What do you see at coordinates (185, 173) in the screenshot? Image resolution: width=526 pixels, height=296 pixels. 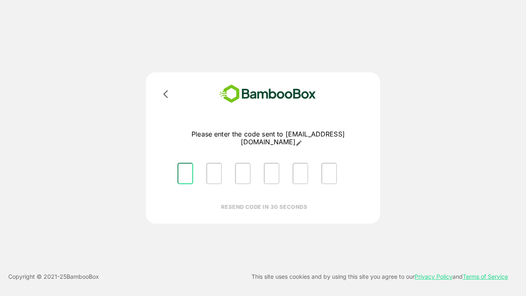 I see `input: Please enter OTP character 1` at bounding box center [185, 173].